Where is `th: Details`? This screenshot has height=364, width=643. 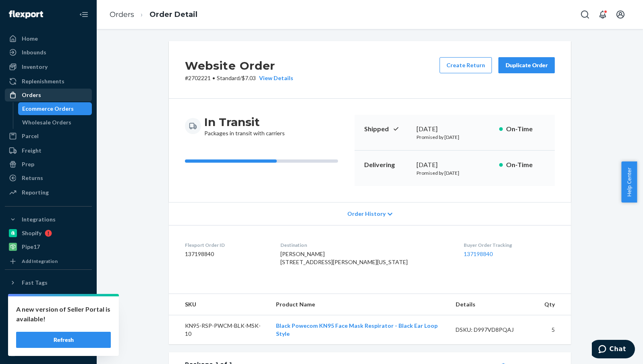 th: Details is located at coordinates (494, 304).